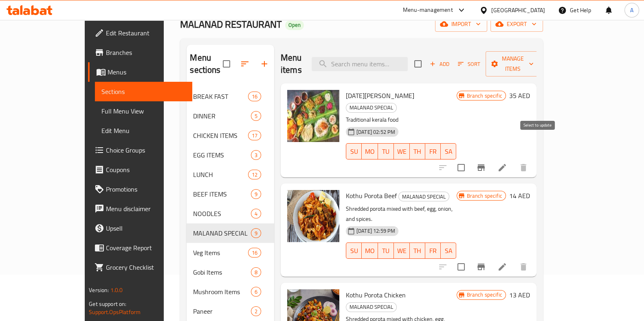  What do you see at coordinates (222, 311) in the screenshot?
I see `span: Paneer` at bounding box center [222, 311].